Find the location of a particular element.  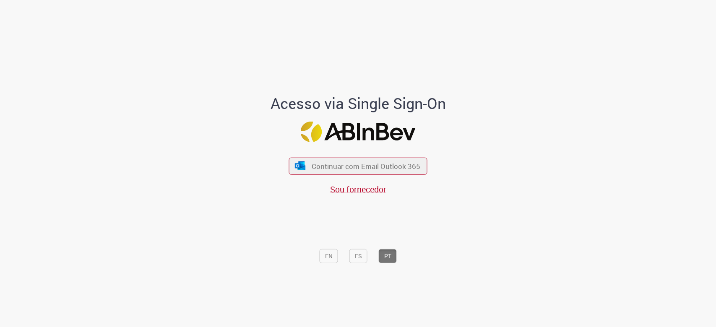

a: Sou fornecedor is located at coordinates (358, 189).